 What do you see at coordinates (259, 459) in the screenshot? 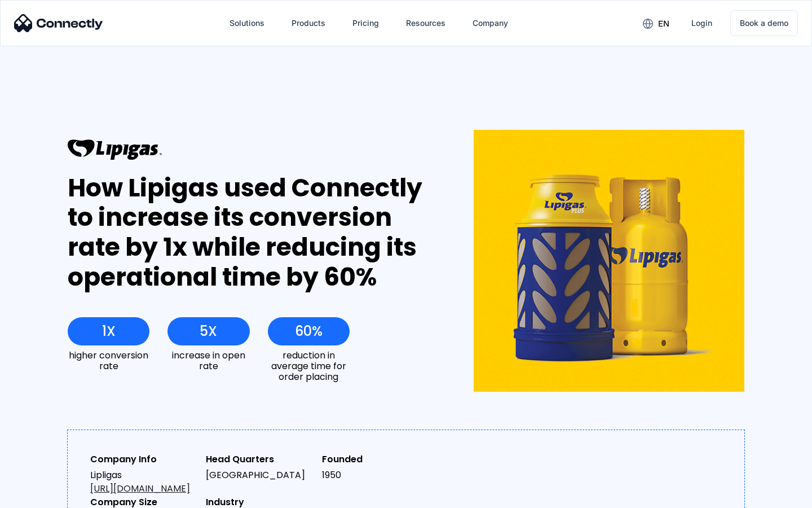
I see `div: Head Quarters` at bounding box center [259, 459].